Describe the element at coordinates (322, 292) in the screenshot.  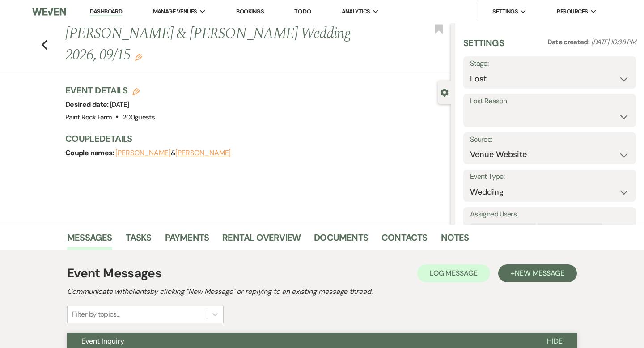
I see `h2: Communicate with clients by clicking "New Message" or replying to an existing message thread.` at that location.